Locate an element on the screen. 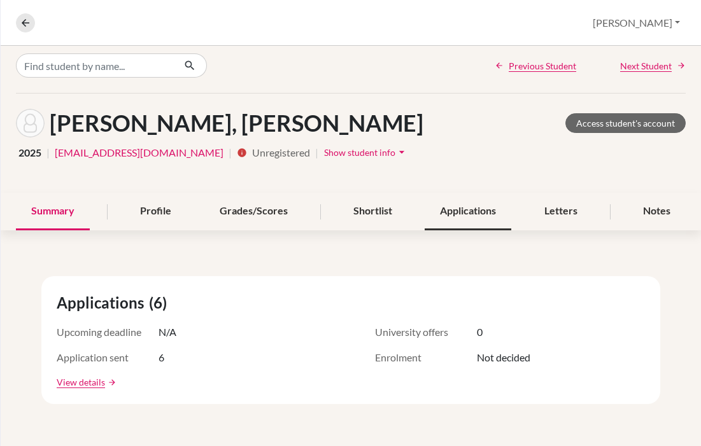 This screenshot has width=701, height=446. i: arrow_drop_down is located at coordinates (402, 152).